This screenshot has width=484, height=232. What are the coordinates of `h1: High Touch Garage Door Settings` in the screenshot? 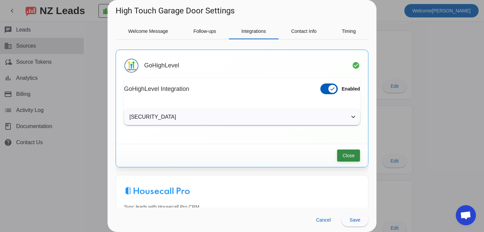 It's located at (175, 11).